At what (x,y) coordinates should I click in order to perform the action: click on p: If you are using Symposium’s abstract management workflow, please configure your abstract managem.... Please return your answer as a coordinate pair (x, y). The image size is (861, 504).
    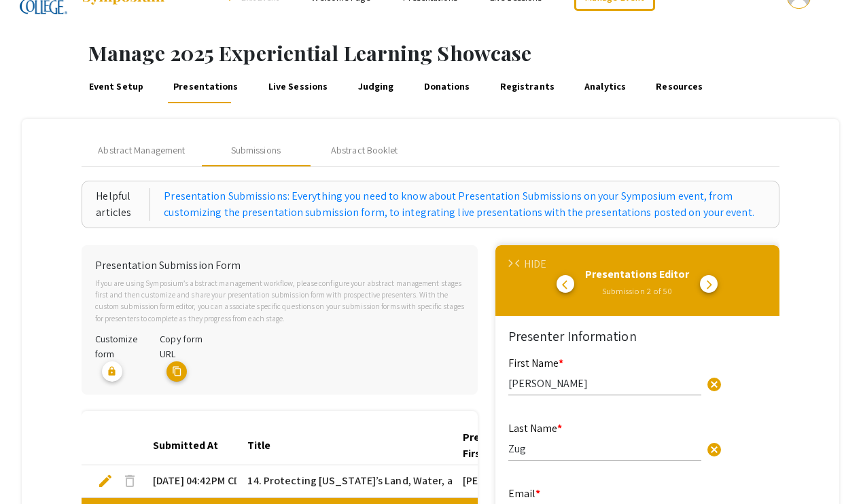
    Looking at the image, I should click on (280, 300).